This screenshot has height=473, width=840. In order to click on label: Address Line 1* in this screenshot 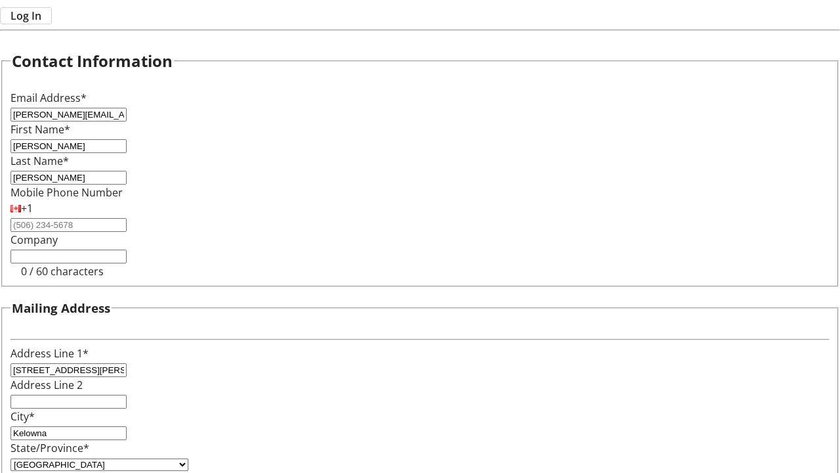, I will do `click(49, 353)`.